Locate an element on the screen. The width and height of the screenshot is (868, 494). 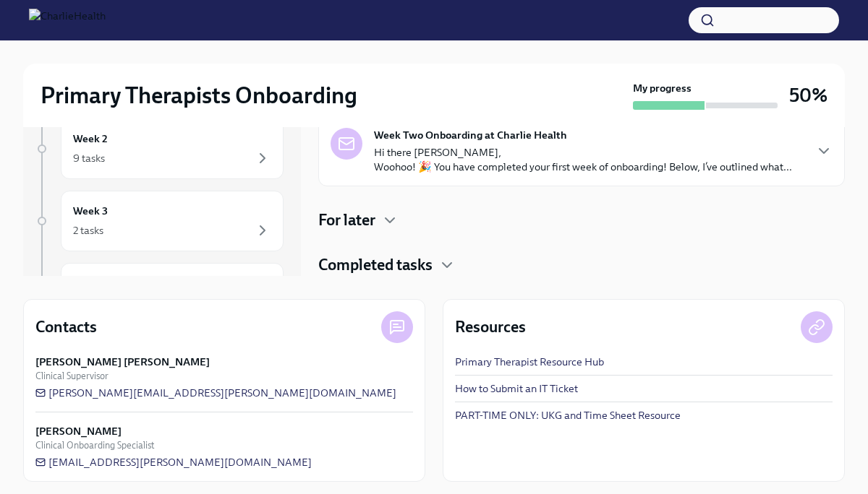
a: PART-TIME ONLY: UKG and Time Sheet Resource is located at coordinates (568, 415).